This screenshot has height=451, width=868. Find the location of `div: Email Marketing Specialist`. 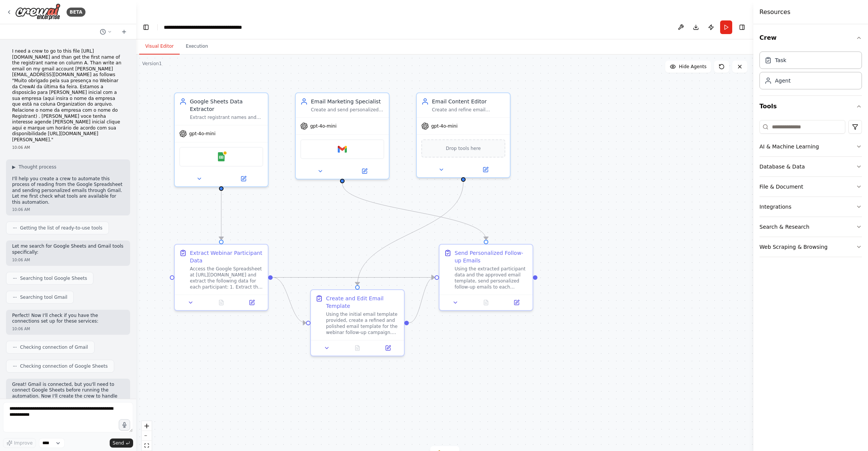

div: Email Marketing Specialist is located at coordinates (348, 102).